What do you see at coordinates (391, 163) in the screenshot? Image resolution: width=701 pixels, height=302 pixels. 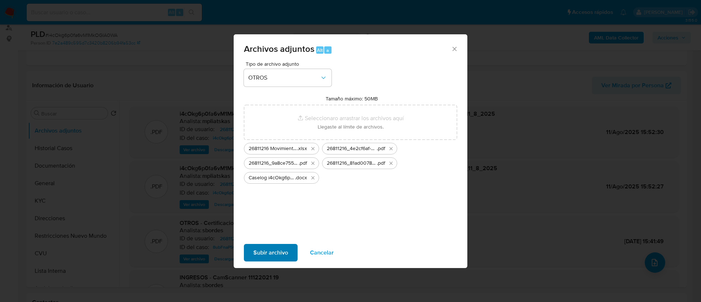 I see `button: Eliminar 26811216_81ad0078-831c-48d7-aa78-e0e39396010e (1).pdf` at bounding box center [391, 163].